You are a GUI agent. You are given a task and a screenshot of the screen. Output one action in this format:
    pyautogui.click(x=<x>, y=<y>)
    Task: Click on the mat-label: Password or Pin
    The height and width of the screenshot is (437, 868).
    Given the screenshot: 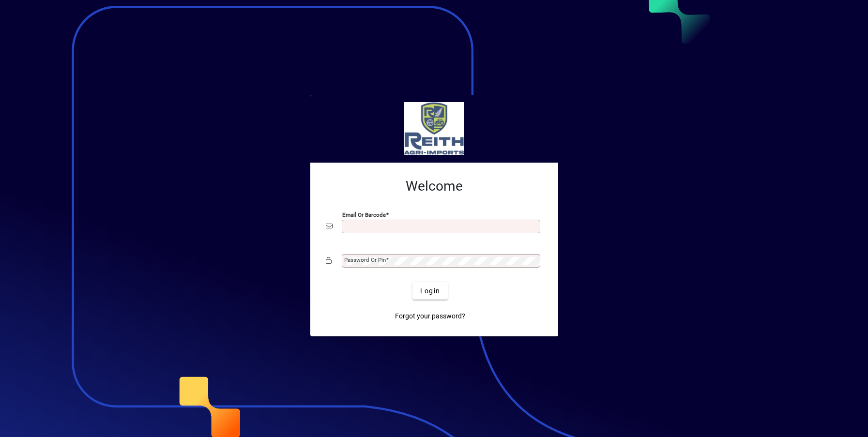 What is the action you would take?
    pyautogui.click(x=365, y=260)
    